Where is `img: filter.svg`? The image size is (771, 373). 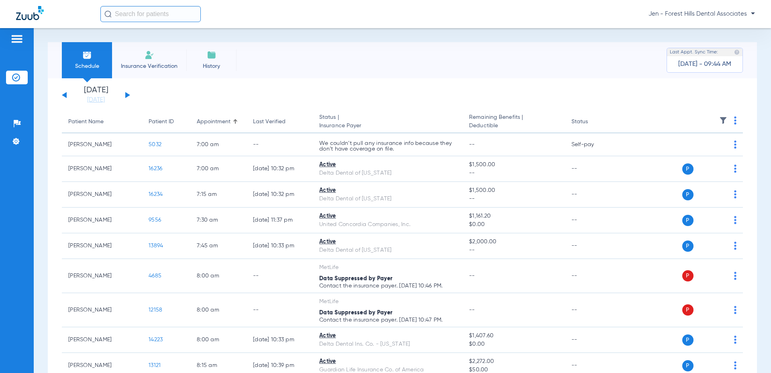 img: filter.svg is located at coordinates (723, 120).